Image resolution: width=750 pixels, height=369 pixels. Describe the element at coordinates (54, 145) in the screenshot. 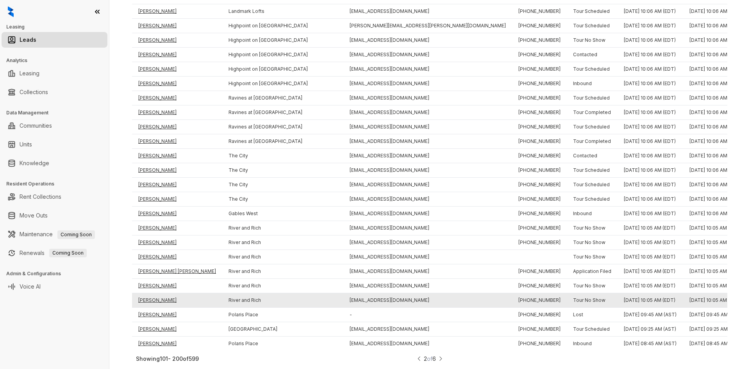

I see `li: Units` at that location.